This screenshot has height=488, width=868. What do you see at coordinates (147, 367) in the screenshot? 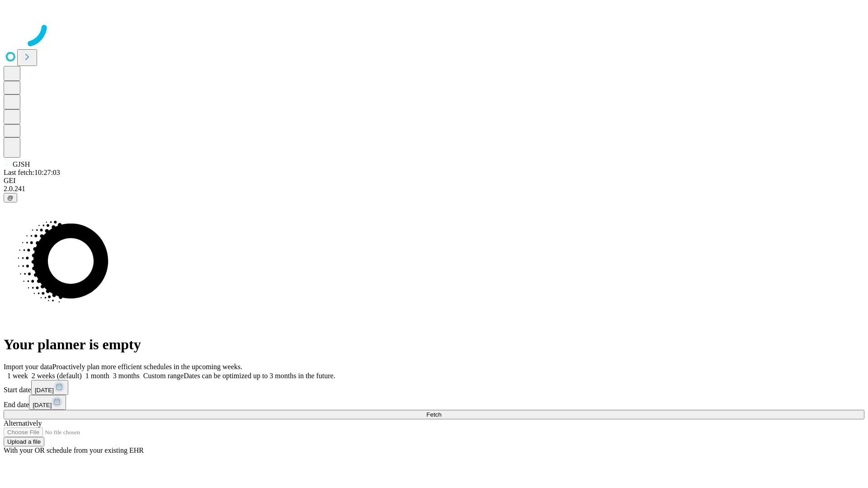
I see `span: Proactively plan more efficient schedules in the upcoming weeks.` at bounding box center [147, 367].